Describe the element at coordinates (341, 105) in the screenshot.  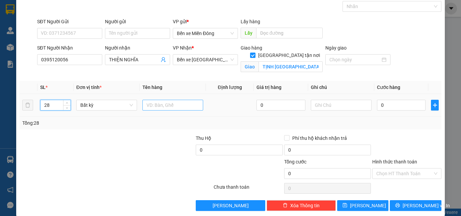
I see `input: Ghi Chú` at that location.